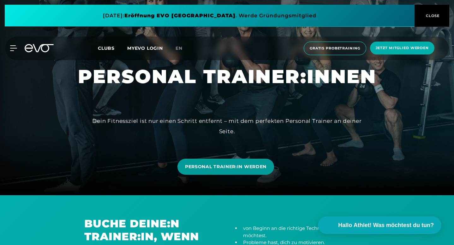  Describe the element at coordinates (145, 48) in the screenshot. I see `a: MYEVO LOGIN` at that location.